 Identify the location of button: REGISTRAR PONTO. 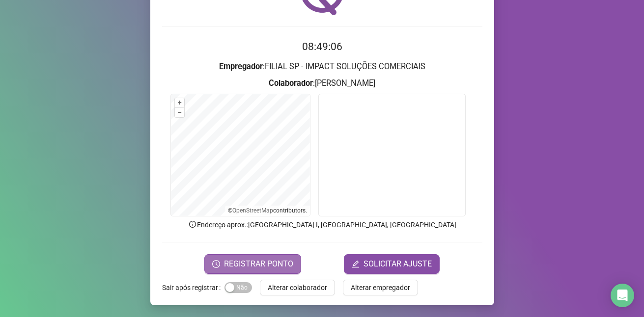
(252, 264).